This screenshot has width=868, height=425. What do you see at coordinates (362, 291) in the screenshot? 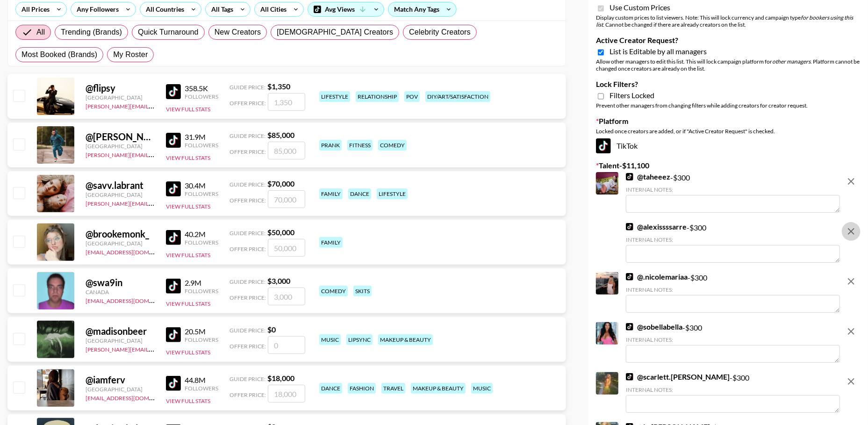
I see `div: skits` at bounding box center [362, 291].